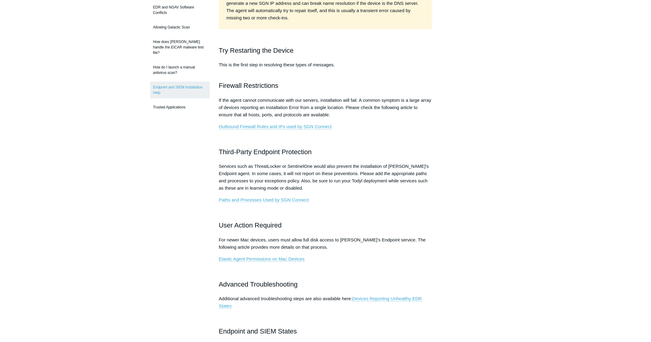 Image resolution: width=651 pixels, height=342 pixels. Describe the element at coordinates (180, 27) in the screenshot. I see `a: Allowing Galactic Scan` at that location.